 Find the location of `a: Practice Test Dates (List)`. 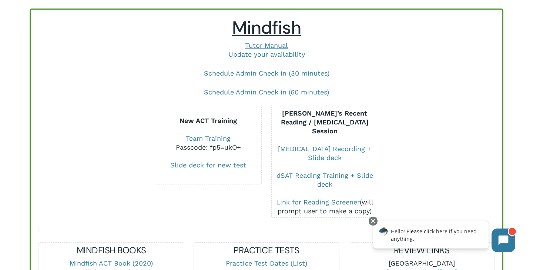

a: Practice Test Dates (List) is located at coordinates (266, 263).